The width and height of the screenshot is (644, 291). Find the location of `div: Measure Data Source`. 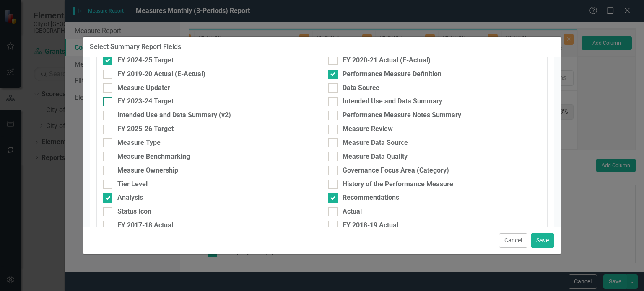

div: Measure Data Source is located at coordinates (375, 143).